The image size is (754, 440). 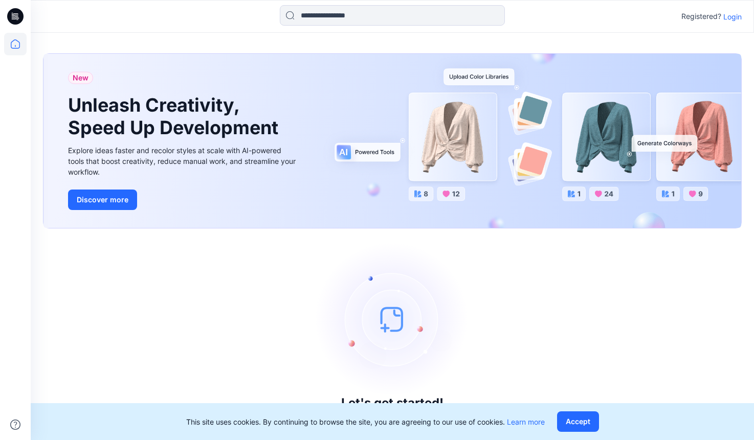 What do you see at coordinates (393, 403) in the screenshot?
I see `h3: Let's get started!` at bounding box center [393, 403].